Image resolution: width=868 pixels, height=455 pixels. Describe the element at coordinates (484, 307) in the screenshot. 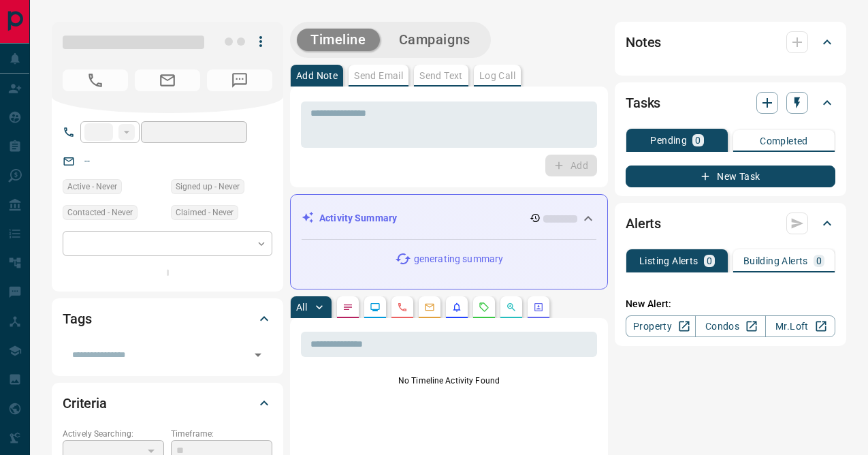

I see `svg: Requests` at that location.